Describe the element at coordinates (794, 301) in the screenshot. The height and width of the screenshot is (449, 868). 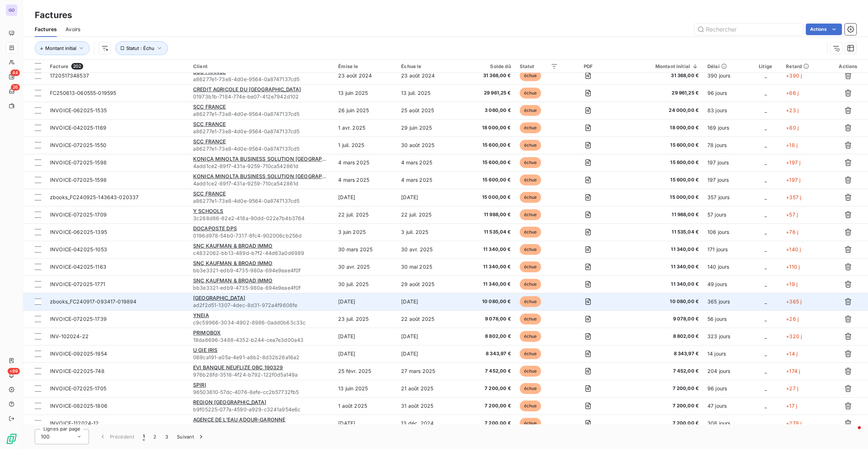
I see `span: +365 j` at that location.